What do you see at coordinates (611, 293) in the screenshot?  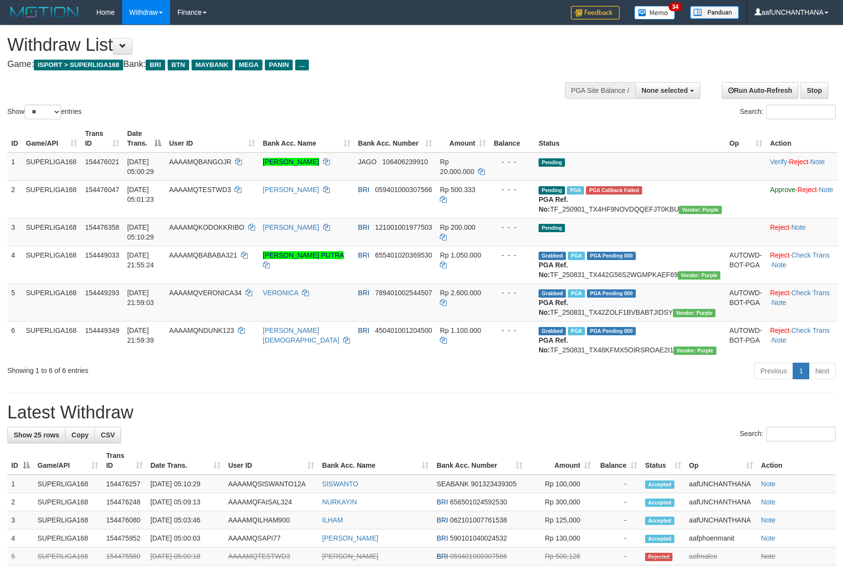 I see `span: PGA Pending` at bounding box center [611, 293].